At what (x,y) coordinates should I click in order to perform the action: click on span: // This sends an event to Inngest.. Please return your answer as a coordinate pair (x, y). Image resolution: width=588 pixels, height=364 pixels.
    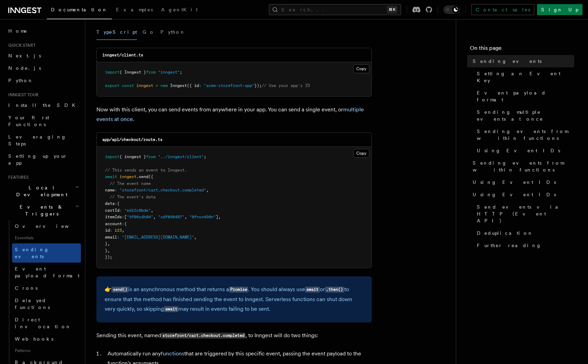
    Looking at the image, I should click on (146, 170).